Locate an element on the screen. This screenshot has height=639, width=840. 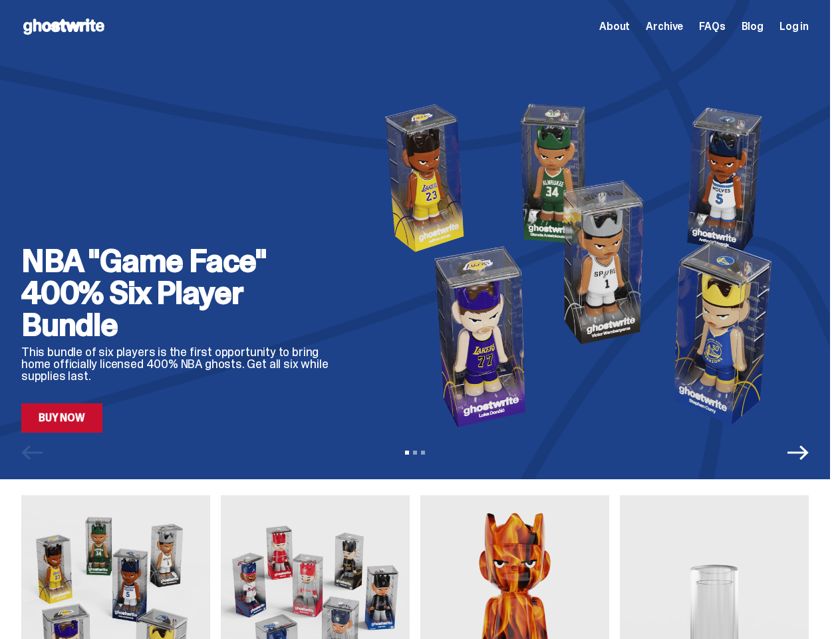
a: FAQs is located at coordinates (711, 27).